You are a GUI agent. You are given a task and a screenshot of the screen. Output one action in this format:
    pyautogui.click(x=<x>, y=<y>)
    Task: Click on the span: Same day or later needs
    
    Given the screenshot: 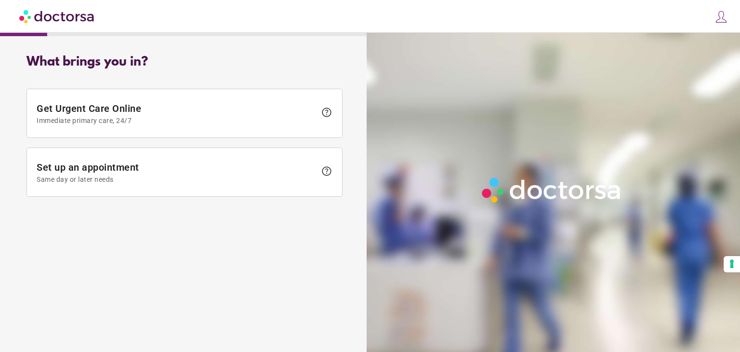 What is the action you would take?
    pyautogui.click(x=176, y=179)
    